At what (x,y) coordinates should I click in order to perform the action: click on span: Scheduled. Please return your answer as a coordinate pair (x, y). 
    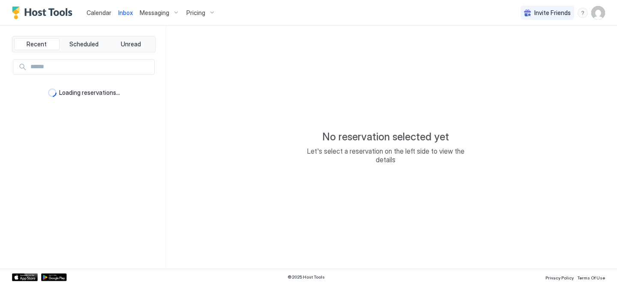
    Looking at the image, I should click on (84, 44).